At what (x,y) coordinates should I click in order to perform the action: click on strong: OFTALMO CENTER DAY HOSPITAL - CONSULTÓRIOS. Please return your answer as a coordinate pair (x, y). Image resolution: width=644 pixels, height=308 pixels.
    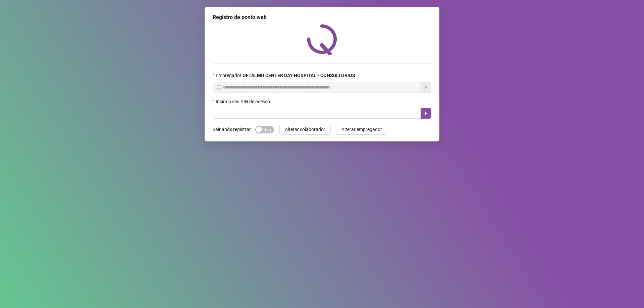
    Looking at the image, I should click on (299, 75).